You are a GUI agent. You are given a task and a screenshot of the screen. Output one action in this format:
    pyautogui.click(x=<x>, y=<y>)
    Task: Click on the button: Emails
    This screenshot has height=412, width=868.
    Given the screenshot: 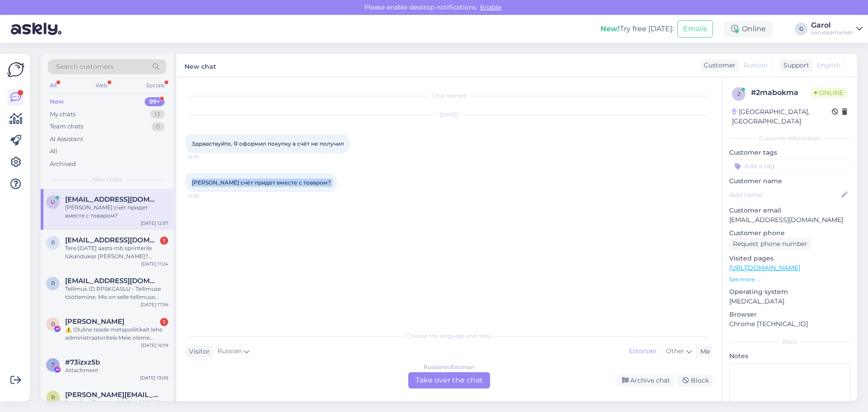 What is the action you would take?
    pyautogui.click(x=695, y=29)
    